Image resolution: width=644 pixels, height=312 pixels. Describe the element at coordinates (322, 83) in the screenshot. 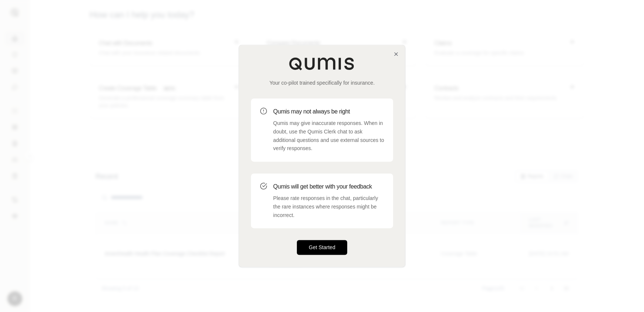

I see `p: Your co-pilot trained specifically for insurance.` at that location.